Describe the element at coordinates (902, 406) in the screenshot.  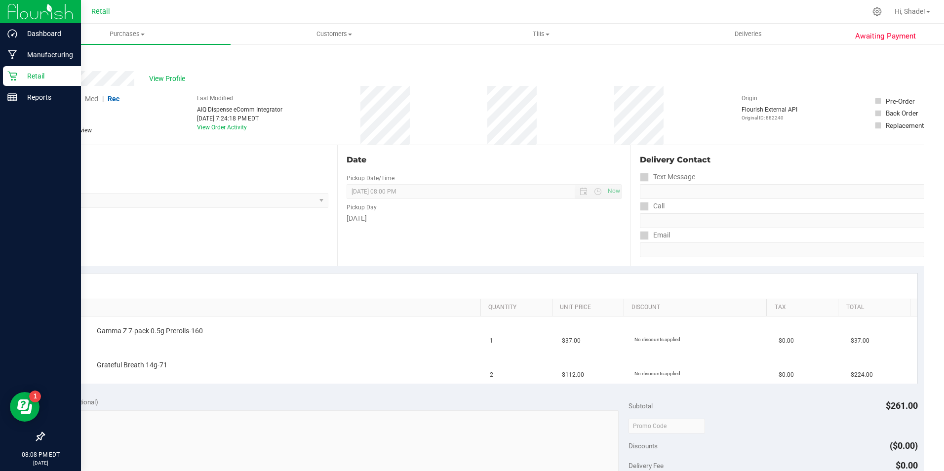
I see `span: $261.00` at that location.